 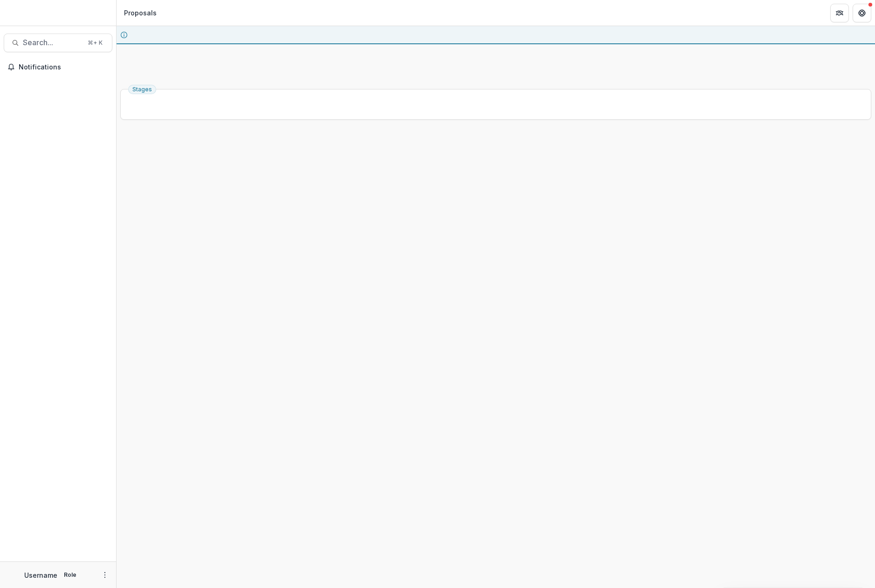 I want to click on p: Username, so click(x=41, y=575).